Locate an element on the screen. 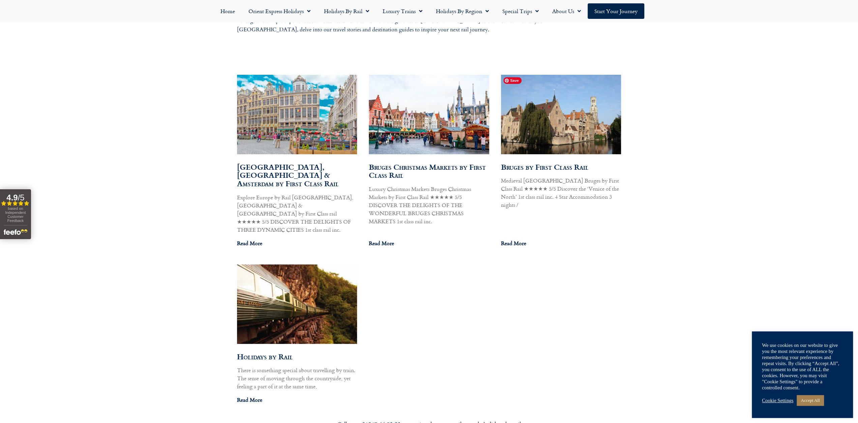 This screenshot has height=423, width=858. a: Read more about Holidays by Rail is located at coordinates (249, 400).